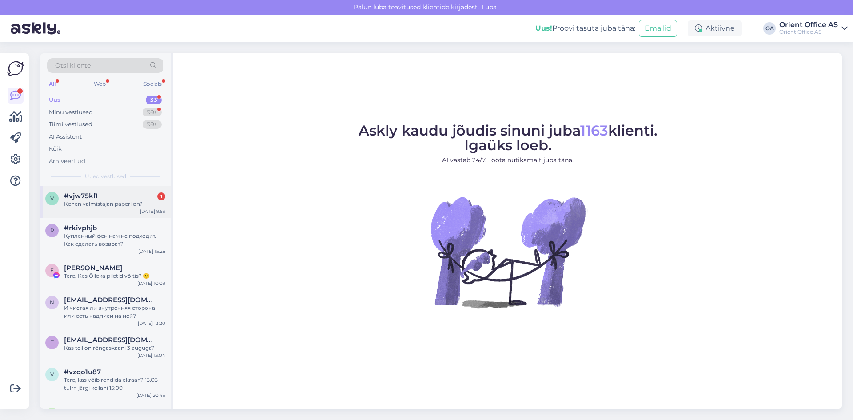 This screenshot has height=420, width=853. What do you see at coordinates (52, 84) in the screenshot?
I see `div: All` at bounding box center [52, 84].